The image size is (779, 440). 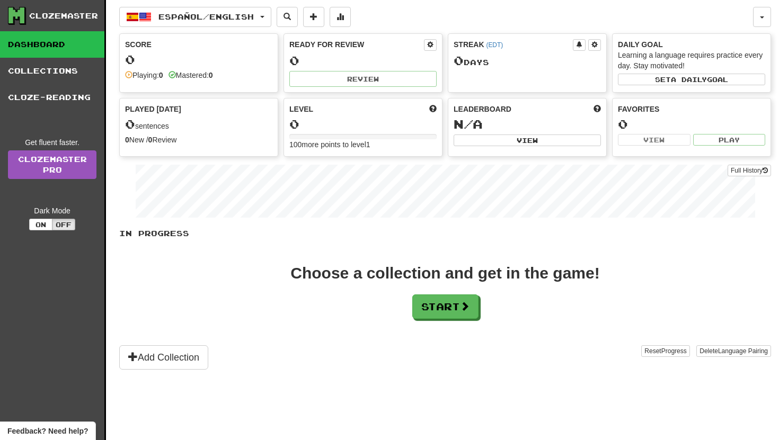 What do you see at coordinates (527, 61) in the screenshot?
I see `div: Day s` at bounding box center [527, 61].